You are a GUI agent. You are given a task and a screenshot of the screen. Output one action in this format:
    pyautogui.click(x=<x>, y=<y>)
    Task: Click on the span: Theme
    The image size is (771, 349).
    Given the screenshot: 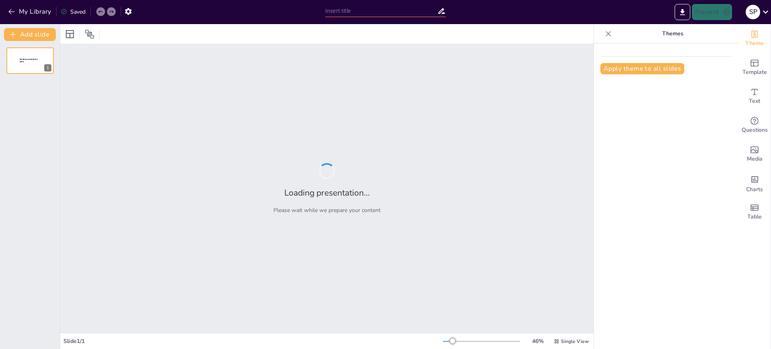 What is the action you would take?
    pyautogui.click(x=755, y=43)
    